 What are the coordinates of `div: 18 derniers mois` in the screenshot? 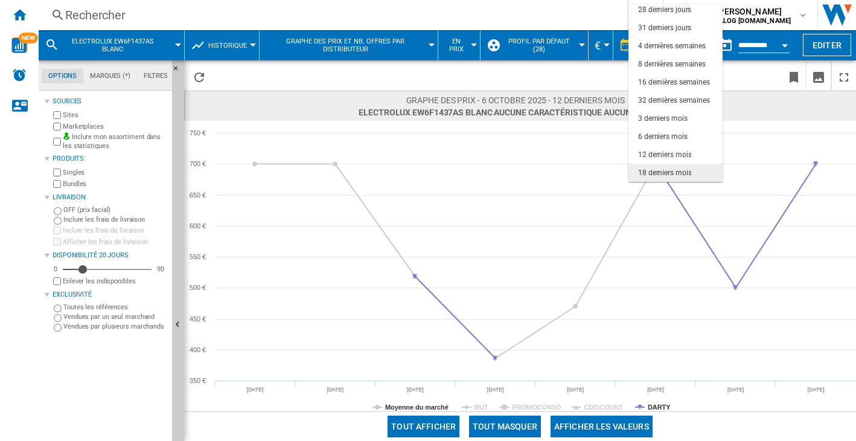 It's located at (665, 173).